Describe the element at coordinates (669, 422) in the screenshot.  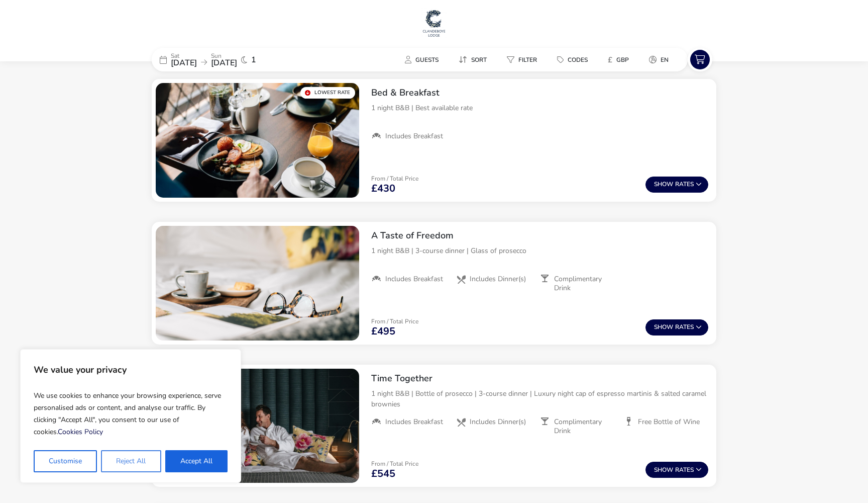
I see `span: Free Bottle of Wine` at that location.